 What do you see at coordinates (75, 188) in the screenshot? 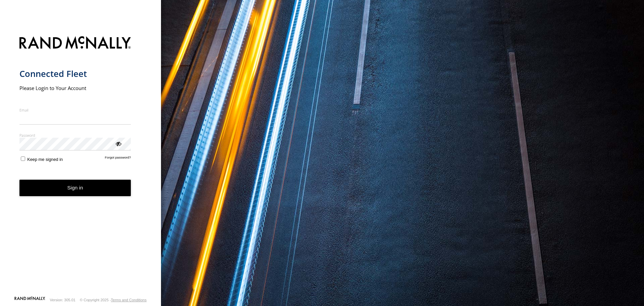
I see `button: Sign in` at bounding box center [75, 188].